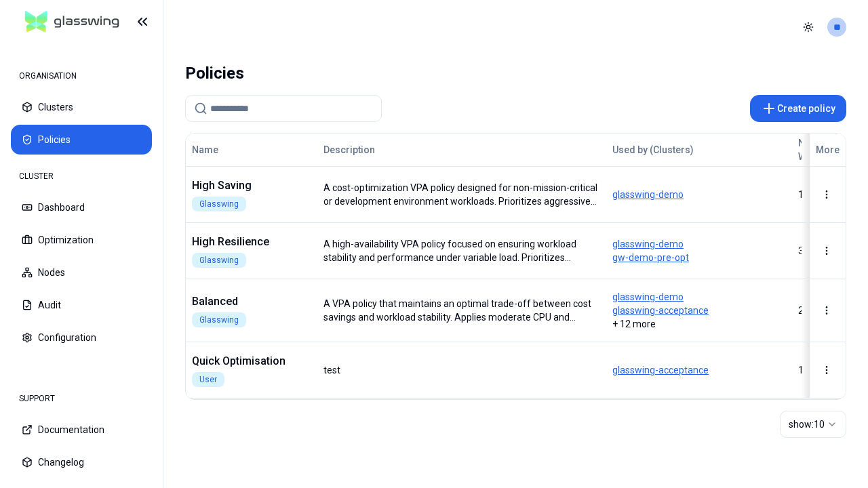  Describe the element at coordinates (823, 311) in the screenshot. I see `div: 238` at that location.